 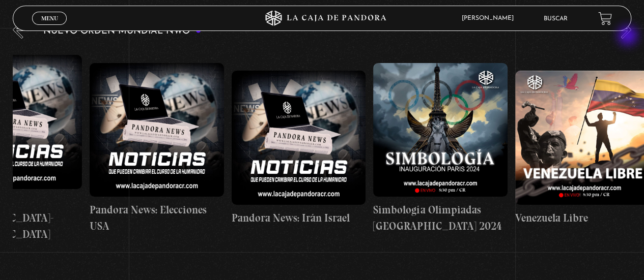 What do you see at coordinates (122, 31) in the screenshot?
I see `h3: Nuevo Orden Mundial NWO` at bounding box center [122, 31].